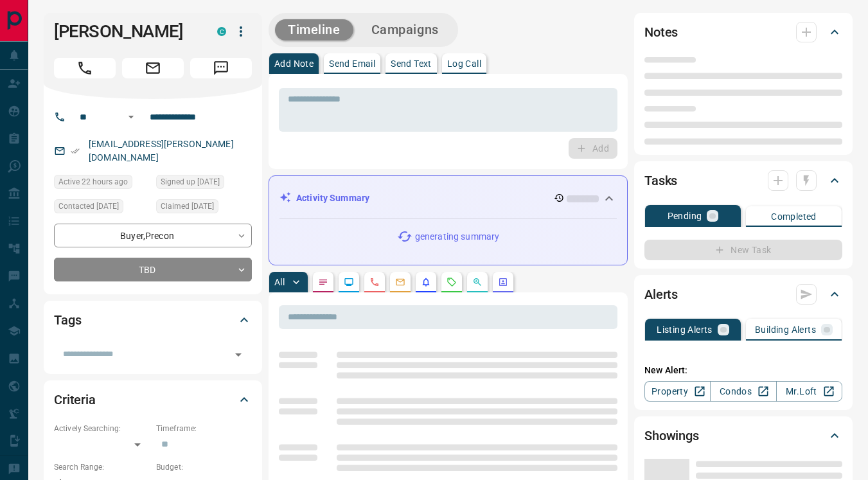 This screenshot has width=868, height=480. Describe the element at coordinates (102, 467) in the screenshot. I see `p: Search Range:` at that location.